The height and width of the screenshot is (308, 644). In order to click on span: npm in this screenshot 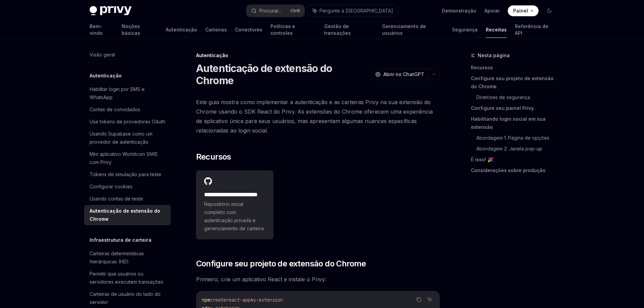, I will do `click(206, 300)`.